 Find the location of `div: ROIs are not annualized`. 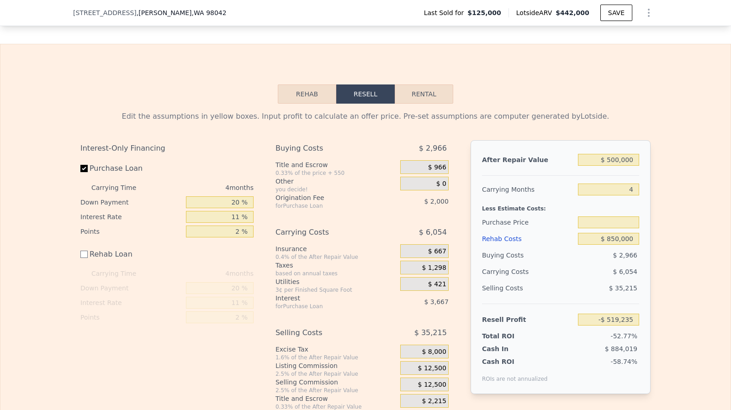

div: ROIs are not annualized is located at coordinates (515, 375).